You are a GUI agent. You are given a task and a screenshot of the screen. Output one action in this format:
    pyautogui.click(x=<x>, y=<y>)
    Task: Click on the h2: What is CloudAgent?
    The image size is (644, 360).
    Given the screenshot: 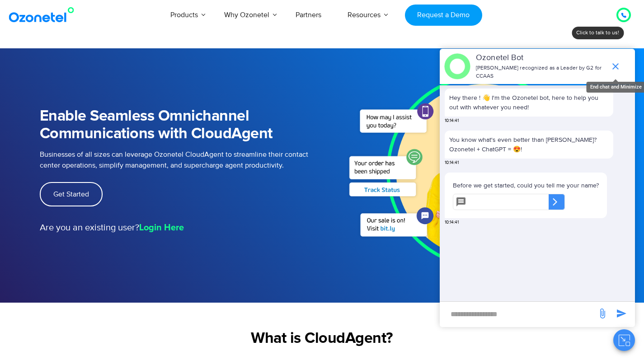 What is the action you would take?
    pyautogui.click(x=322, y=339)
    